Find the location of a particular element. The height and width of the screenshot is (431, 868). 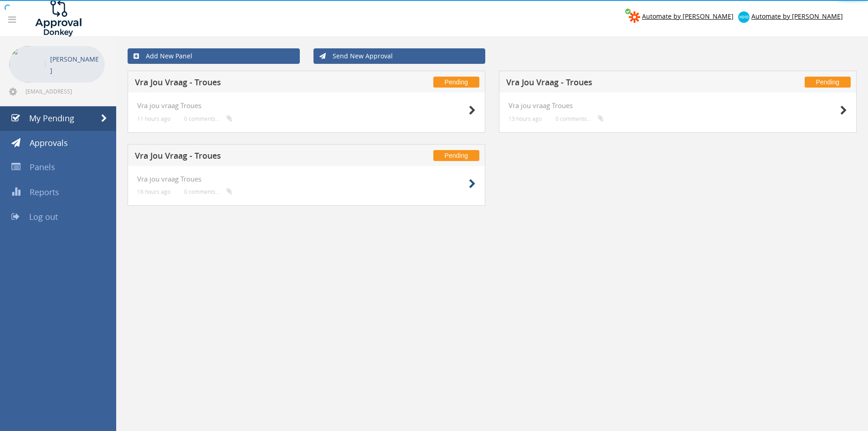

span: Panels is located at coordinates (42, 167).